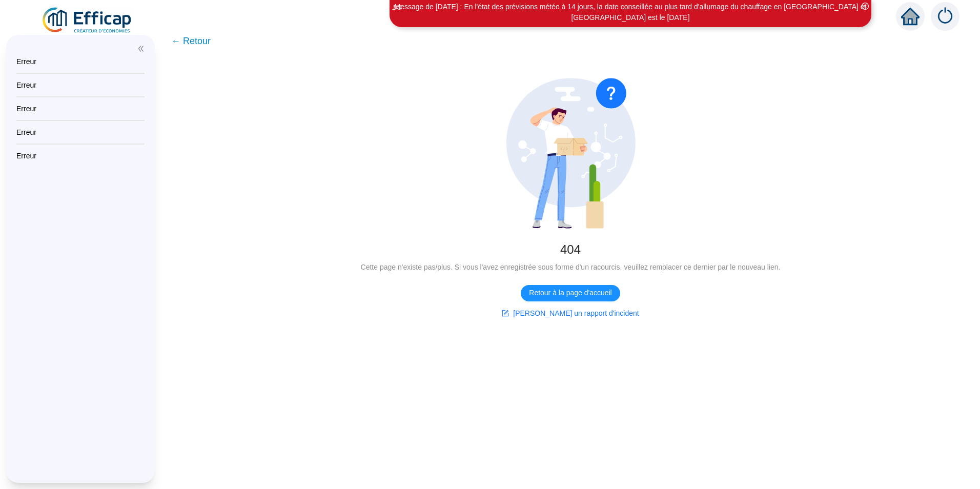  Describe the element at coordinates (570, 267) in the screenshot. I see `div: Cette page n'existe pas/plus. Si vous l'avez enregistrée sous forme d'un racourcis, veuillez remp...` at that location.